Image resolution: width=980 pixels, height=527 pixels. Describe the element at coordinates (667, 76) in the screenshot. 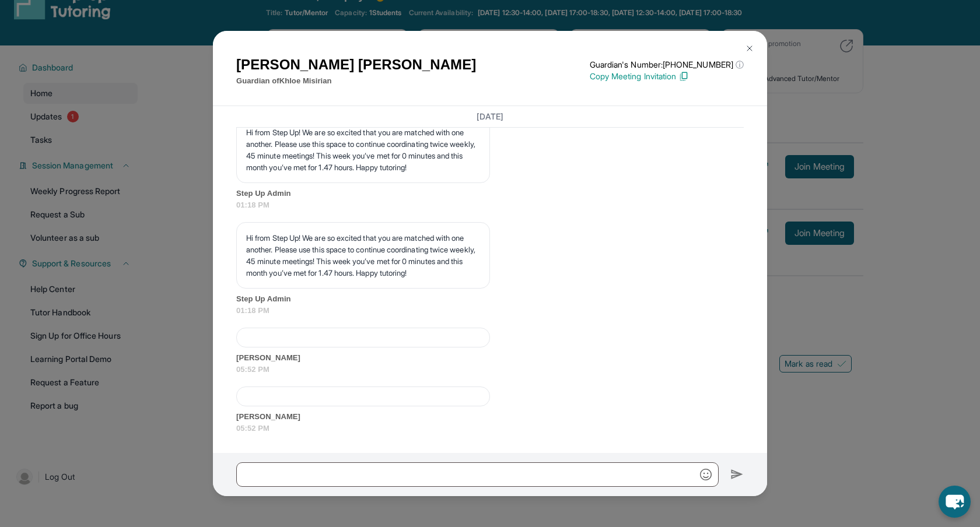

I see `p: Copy Meeting Invitation` at that location.